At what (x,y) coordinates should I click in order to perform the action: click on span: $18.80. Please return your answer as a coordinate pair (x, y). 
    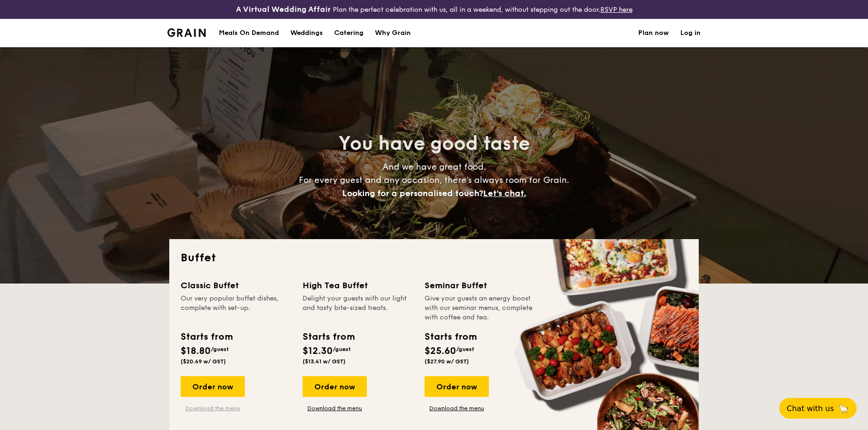
    Looking at the image, I should click on (196, 351).